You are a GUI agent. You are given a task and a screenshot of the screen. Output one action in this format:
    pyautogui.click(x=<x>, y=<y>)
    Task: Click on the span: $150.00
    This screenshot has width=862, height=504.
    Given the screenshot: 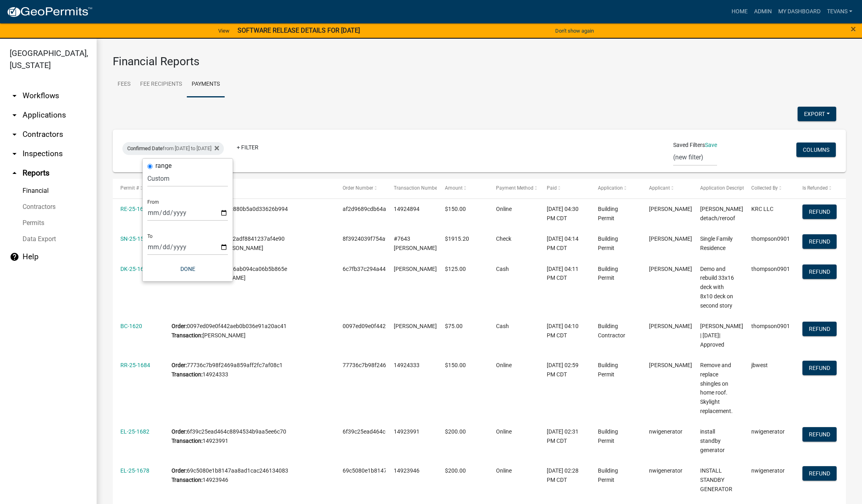 What is the action you would take?
    pyautogui.click(x=455, y=365)
    